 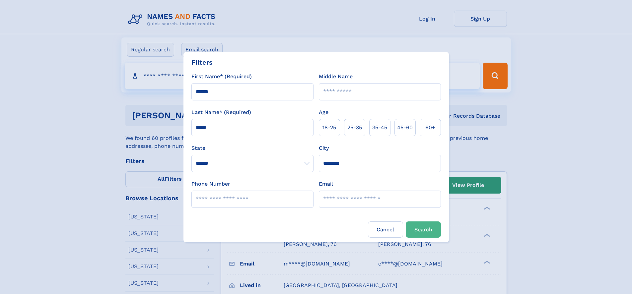 I want to click on label: Middle Name, so click(x=336, y=77).